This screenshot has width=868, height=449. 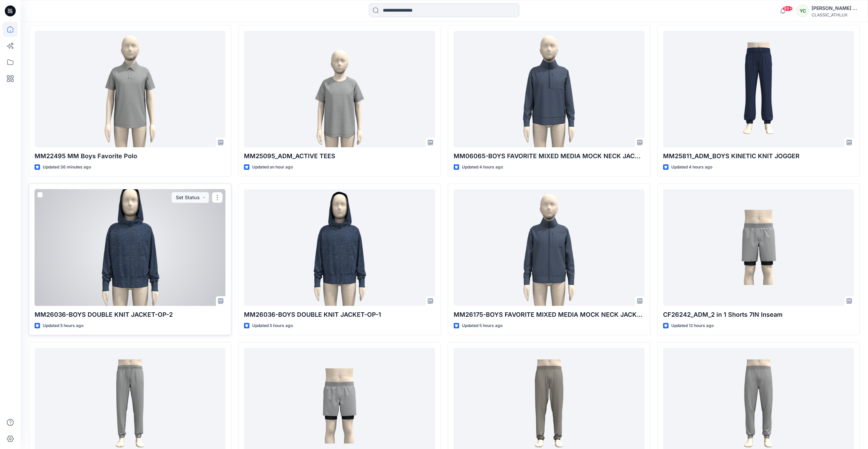 I want to click on p: Updated an hour ago, so click(x=272, y=167).